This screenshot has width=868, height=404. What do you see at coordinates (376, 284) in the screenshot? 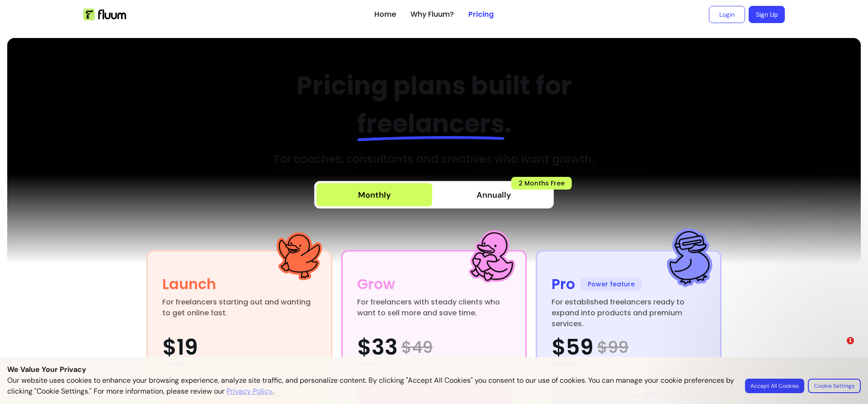
I see `div: Grow` at bounding box center [376, 284].